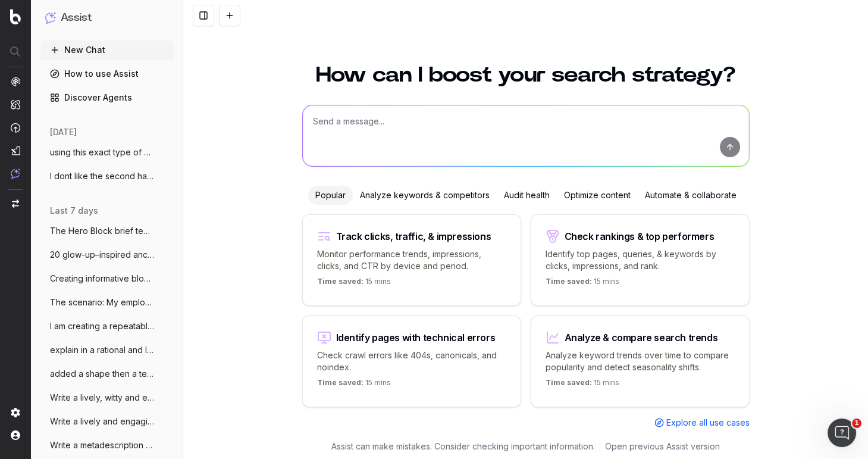 The image size is (868, 459). What do you see at coordinates (102, 326) in the screenshot?
I see `span: I am creating a repeatable prompt to gen` at bounding box center [102, 326].